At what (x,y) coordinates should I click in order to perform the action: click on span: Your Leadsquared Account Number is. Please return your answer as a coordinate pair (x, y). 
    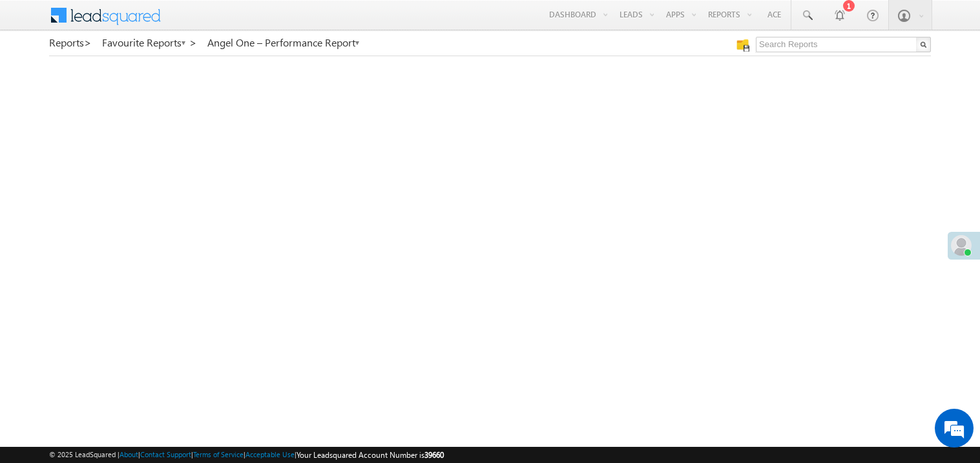
    Looking at the image, I should click on (370, 455).